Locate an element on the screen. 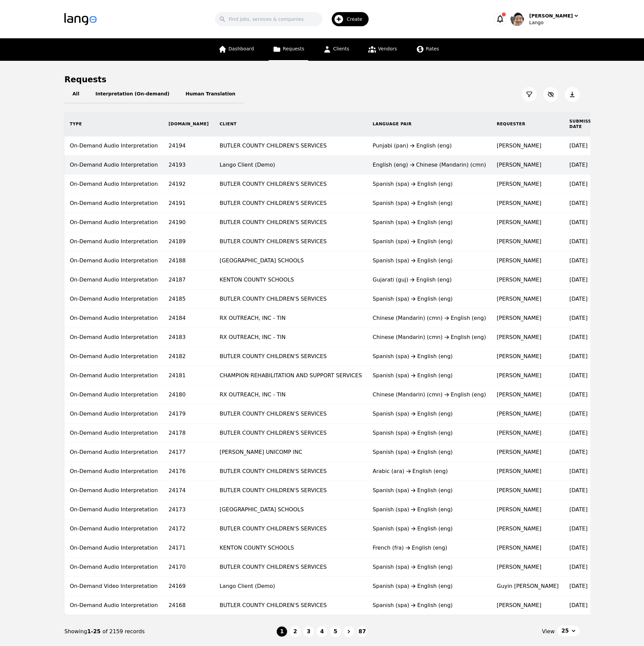  a: Rates is located at coordinates (427, 49).